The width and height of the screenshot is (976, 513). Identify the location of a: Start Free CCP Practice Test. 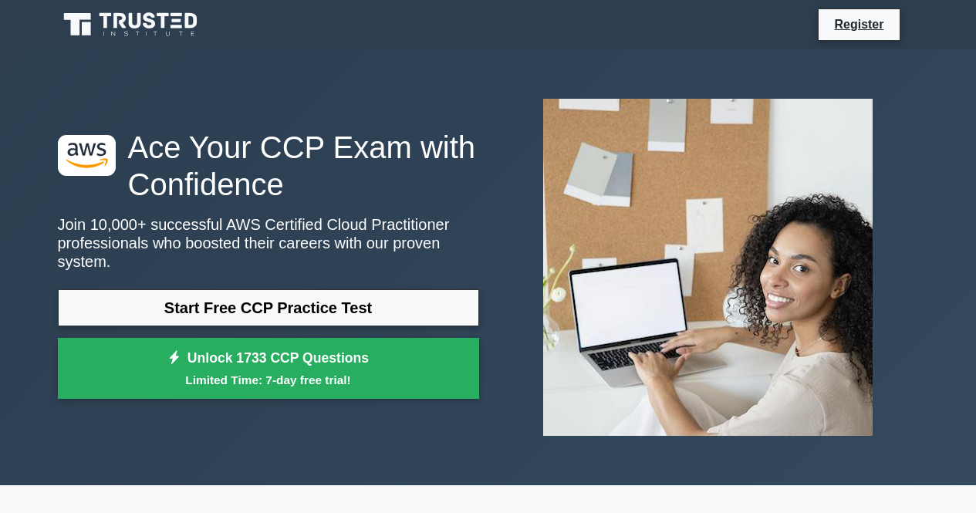
(269, 308).